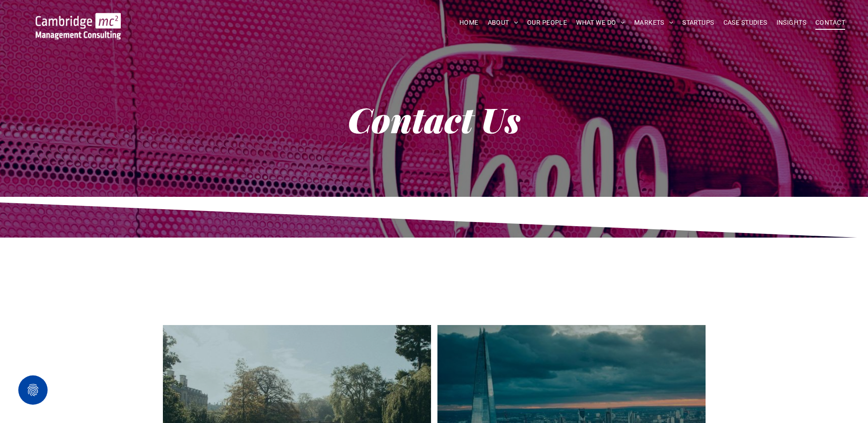  Describe the element at coordinates (791, 23) in the screenshot. I see `a: INSIGHTS` at that location.